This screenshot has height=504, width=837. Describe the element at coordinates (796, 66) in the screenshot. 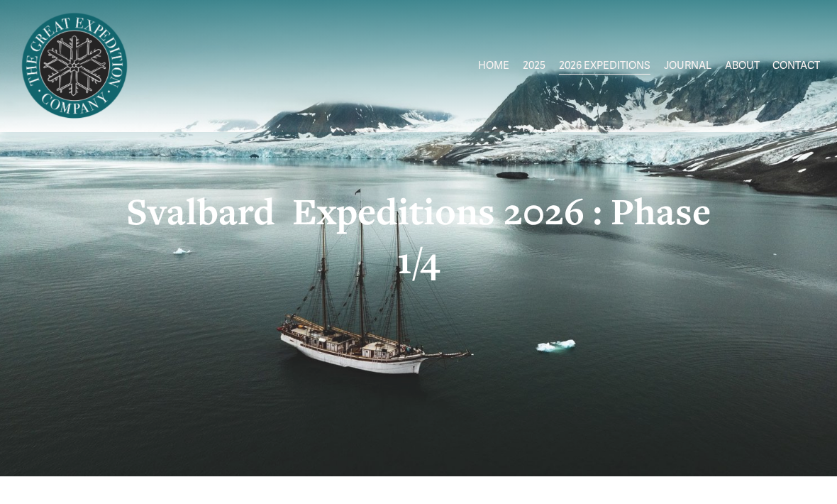

I see `a: CONTACT` at that location.